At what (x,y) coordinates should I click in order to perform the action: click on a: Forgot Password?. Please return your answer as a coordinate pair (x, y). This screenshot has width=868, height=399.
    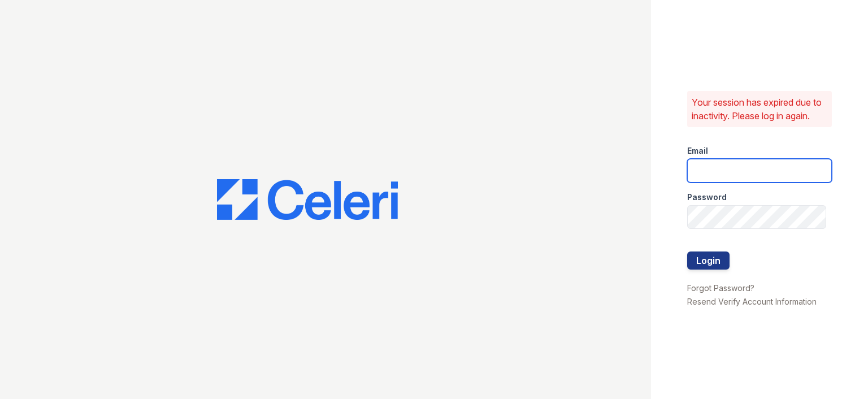
    Looking at the image, I should click on (720, 287).